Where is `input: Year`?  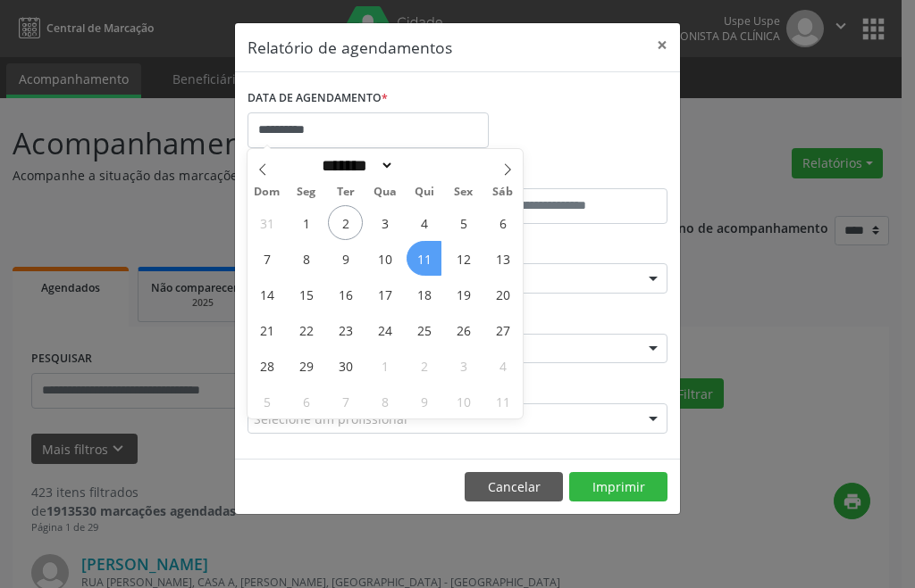 input: Year is located at coordinates (423, 165).